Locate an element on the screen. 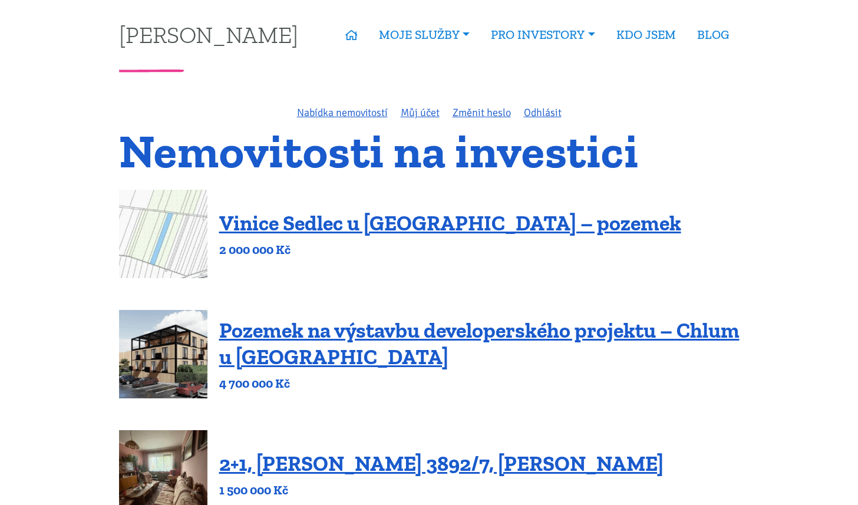 Image resolution: width=858 pixels, height=505 pixels. p: 2 000 000 Kč is located at coordinates (450, 250).